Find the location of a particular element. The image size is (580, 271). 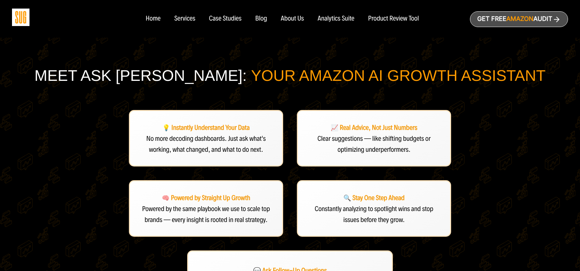

div: About Us is located at coordinates (292, 19).